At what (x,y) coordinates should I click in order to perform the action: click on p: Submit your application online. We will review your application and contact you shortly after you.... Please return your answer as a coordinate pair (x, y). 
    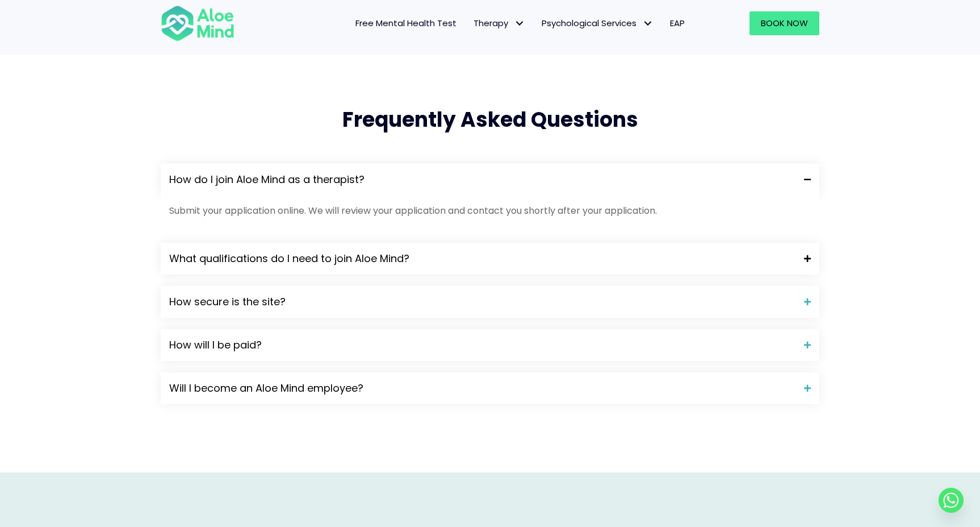
    Looking at the image, I should click on (490, 210).